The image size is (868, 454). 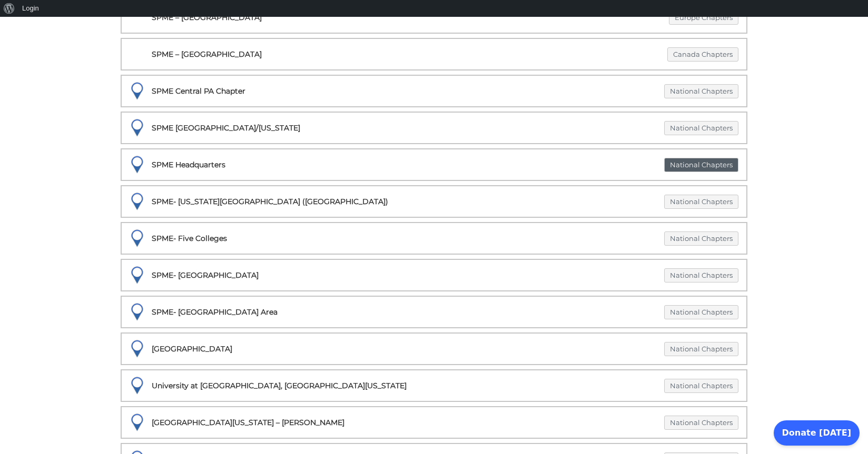 I want to click on a: Canada Chapters, so click(x=703, y=54).